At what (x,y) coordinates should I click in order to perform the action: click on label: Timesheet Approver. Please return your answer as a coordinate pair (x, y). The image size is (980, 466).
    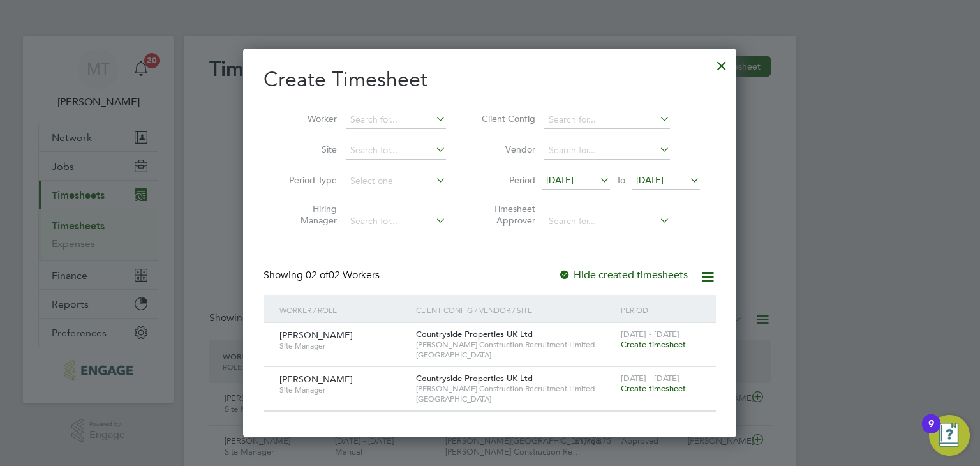
    Looking at the image, I should click on (506, 214).